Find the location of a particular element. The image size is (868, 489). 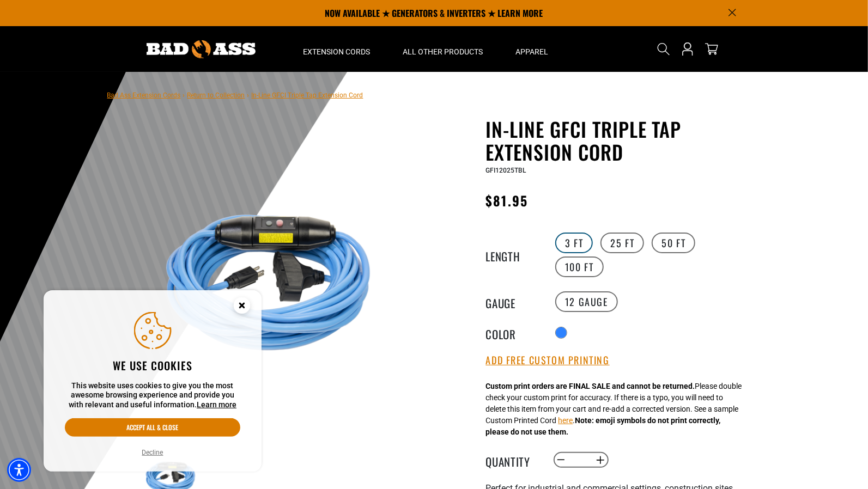

legend: Gauge is located at coordinates (513, 302).